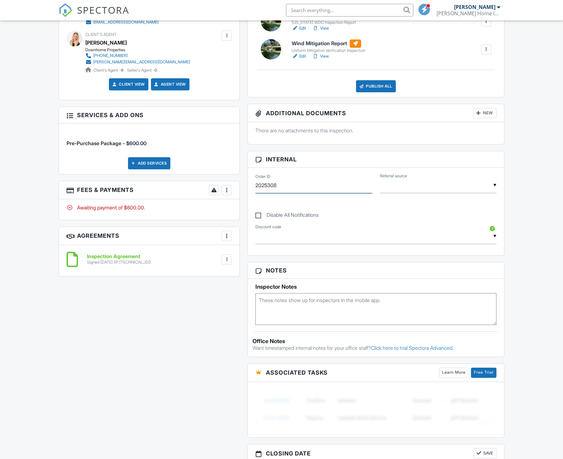  I want to click on div: Office Notes, so click(376, 342).